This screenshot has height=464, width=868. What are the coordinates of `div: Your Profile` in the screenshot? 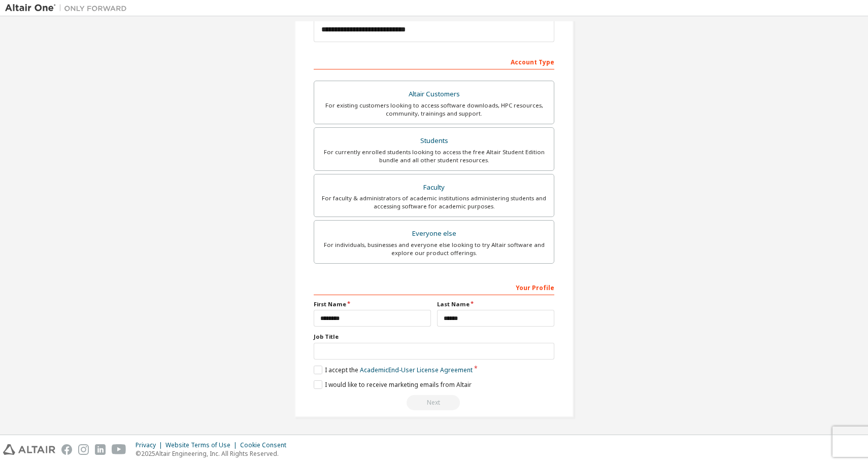 It's located at (434, 287).